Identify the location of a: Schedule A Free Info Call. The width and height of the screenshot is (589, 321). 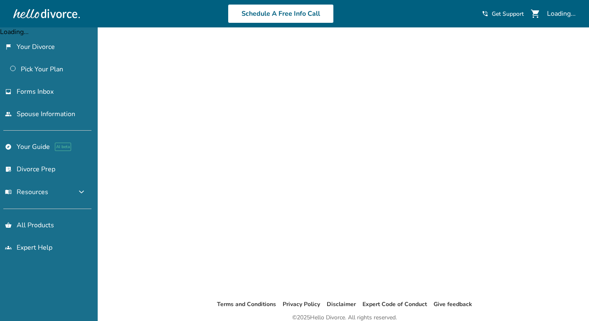
(280, 14).